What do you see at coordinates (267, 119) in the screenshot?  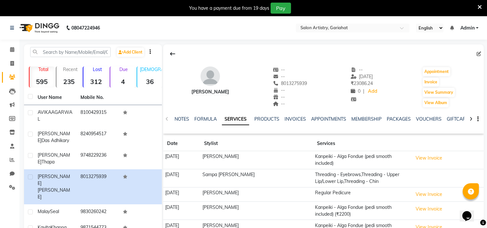 I see `a: PRODUCTS` at bounding box center [267, 119].